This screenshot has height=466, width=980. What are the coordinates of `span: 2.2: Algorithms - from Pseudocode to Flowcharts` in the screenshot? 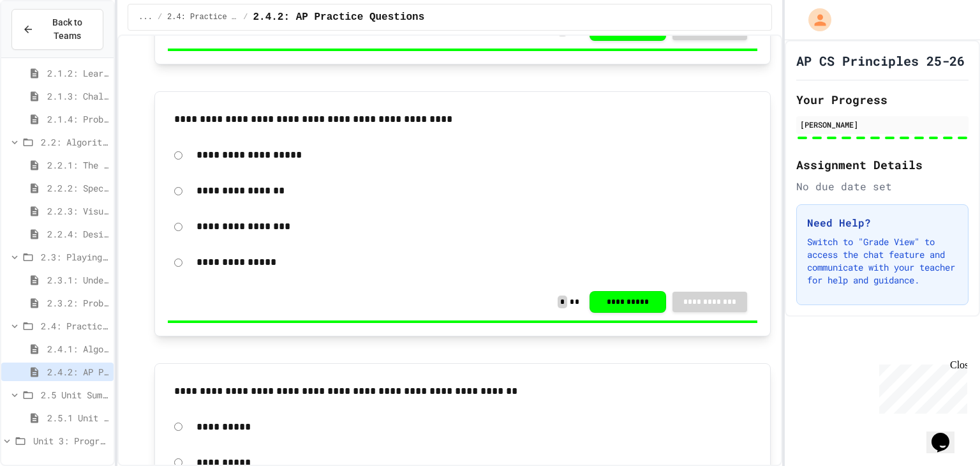 It's located at (75, 142).